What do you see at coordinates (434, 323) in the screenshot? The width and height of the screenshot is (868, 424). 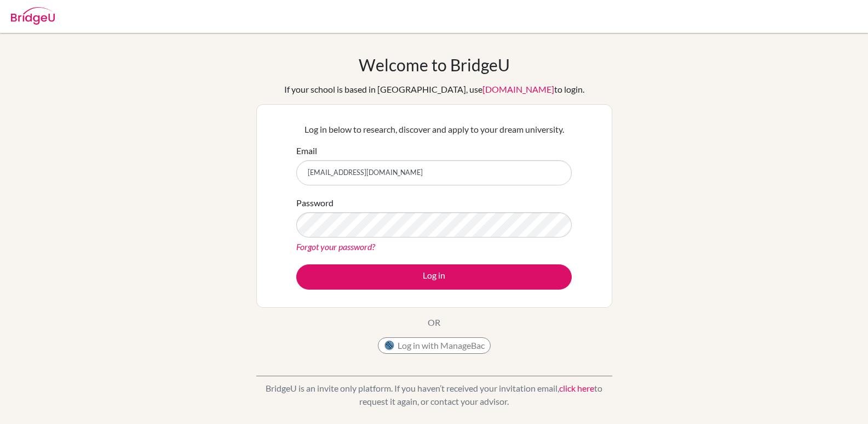 I see `p: OR` at bounding box center [434, 323].